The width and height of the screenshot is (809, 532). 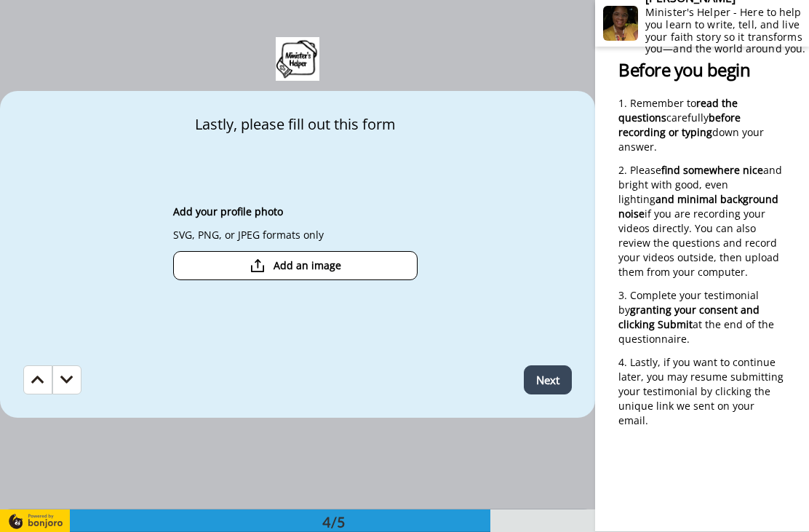 What do you see at coordinates (334, 522) in the screenshot?
I see `div: 4/5` at bounding box center [334, 522].